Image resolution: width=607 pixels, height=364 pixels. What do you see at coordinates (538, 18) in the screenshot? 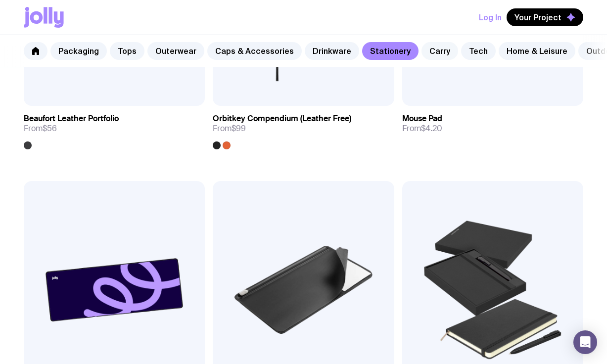
I see `span: Your Project` at bounding box center [538, 18].